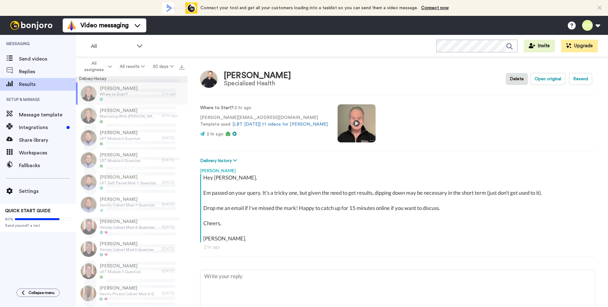  Describe the element at coordinates (540, 46) in the screenshot. I see `button: Invite` at that location.